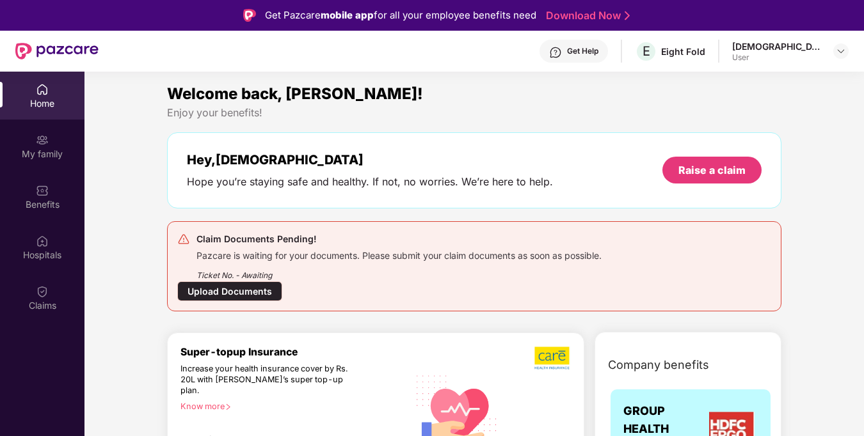 The height and width of the screenshot is (436, 864). Describe the element at coordinates (228, 407) in the screenshot. I see `span: right` at that location.